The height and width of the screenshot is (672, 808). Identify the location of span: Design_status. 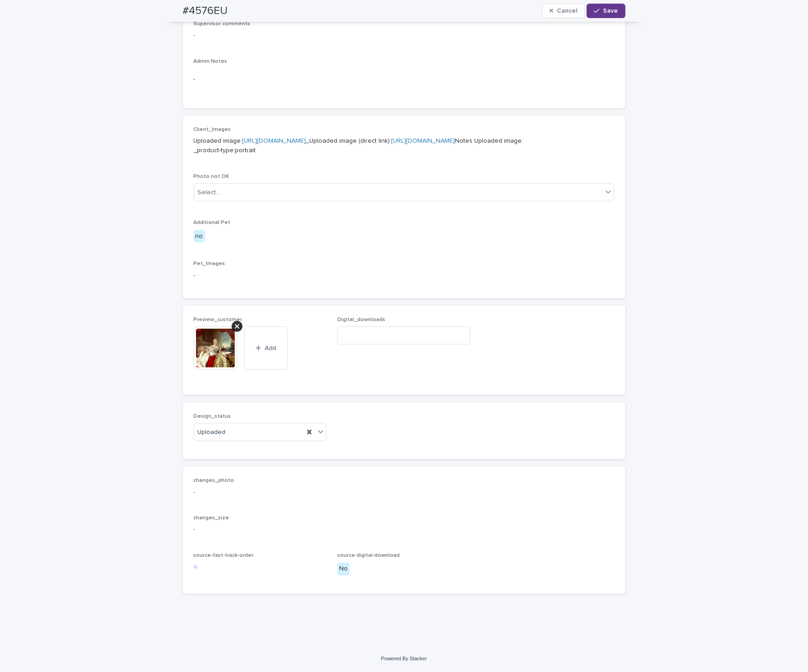
(212, 417).